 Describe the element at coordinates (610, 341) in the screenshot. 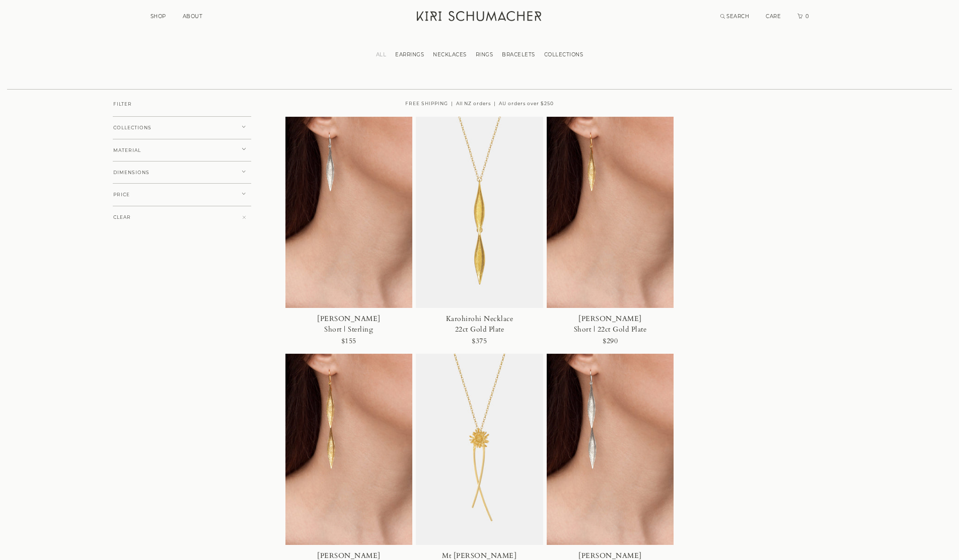

I see `div: $290` at that location.